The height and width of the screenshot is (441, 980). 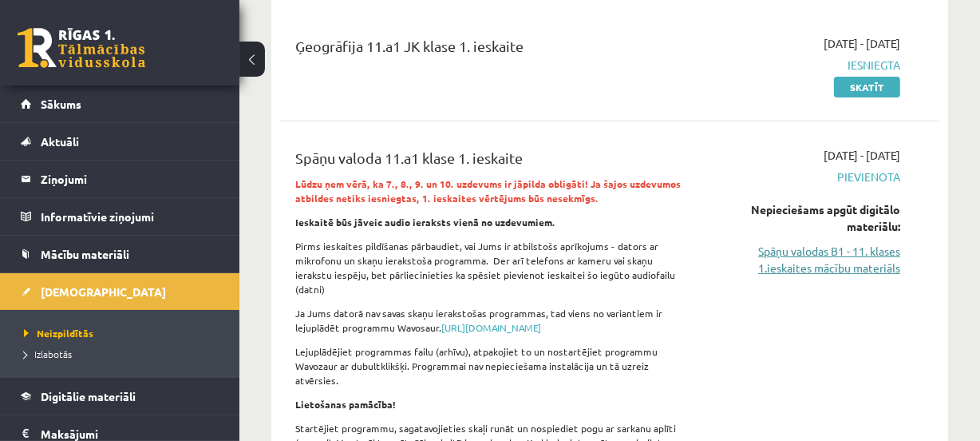 What do you see at coordinates (120, 179) in the screenshot?
I see `a: Ziņojumi` at bounding box center [120, 179].